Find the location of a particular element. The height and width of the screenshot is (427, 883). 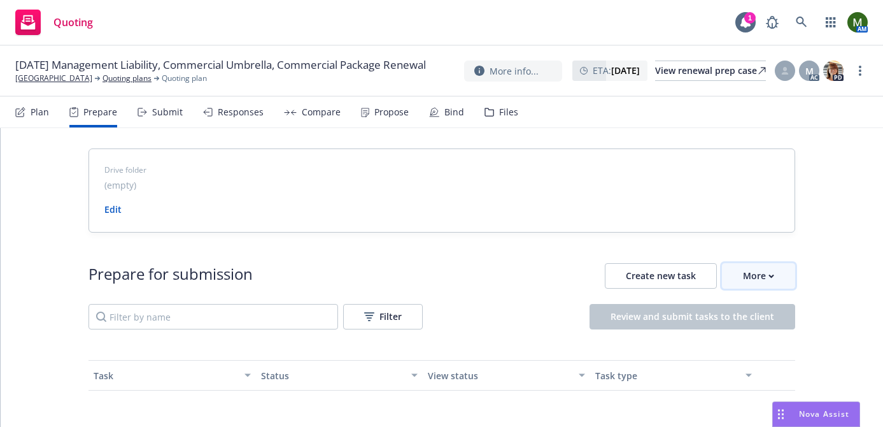

div: View renewal prep case is located at coordinates (711, 71).